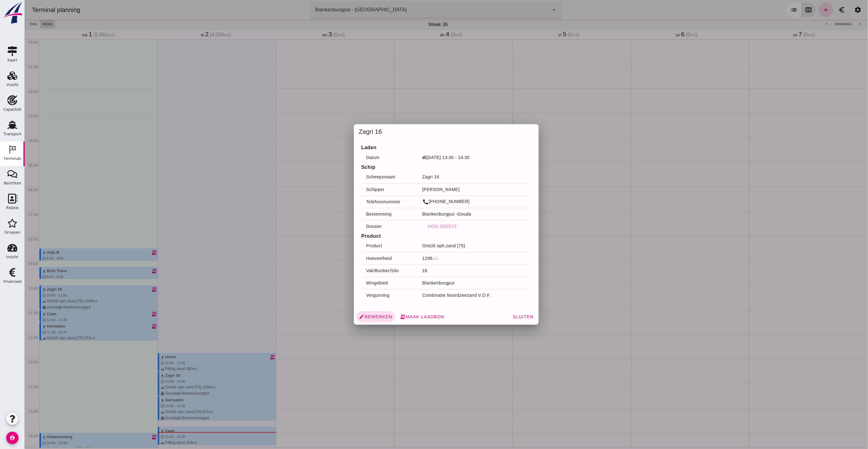 The image size is (868, 449). Describe the element at coordinates (12, 109) in the screenshot. I see `div: Capaciteit` at that location.